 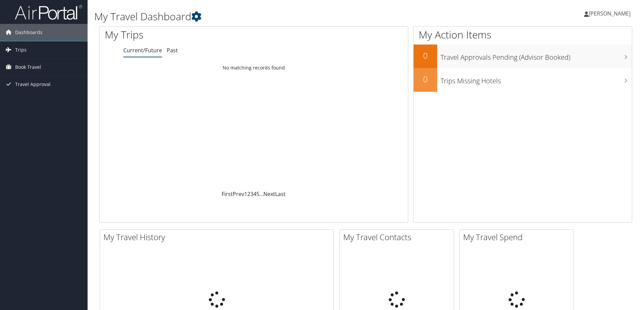 I want to click on h3: Travel Approvals Pending (Advisor Booked), so click(x=536, y=55).